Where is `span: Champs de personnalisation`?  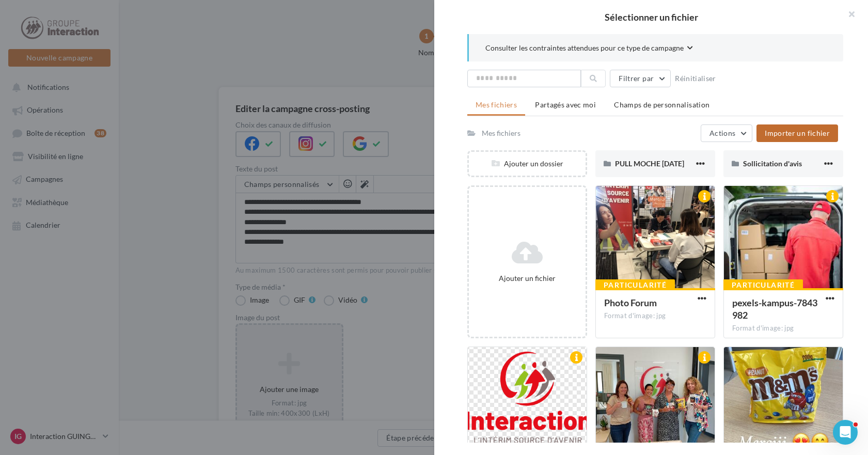 span: Champs de personnalisation is located at coordinates (662, 104).